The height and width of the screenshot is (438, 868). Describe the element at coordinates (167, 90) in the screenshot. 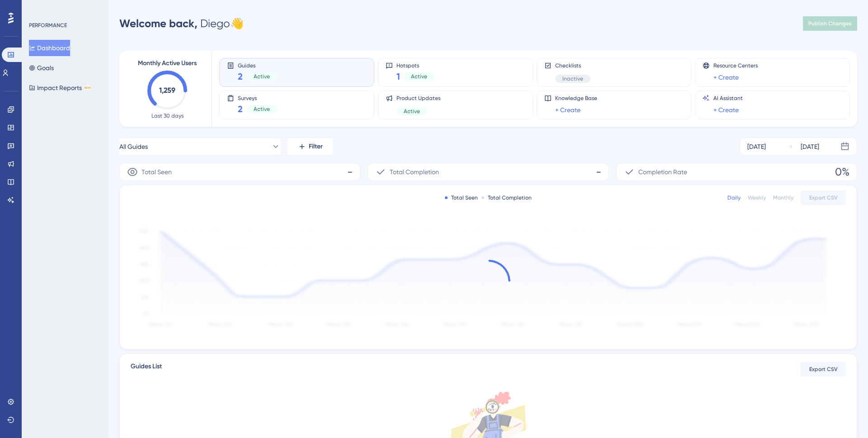

I see `text: 1,259` at that location.